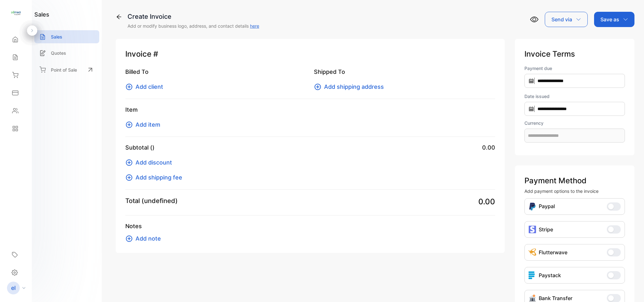  What do you see at coordinates (310, 109) in the screenshot?
I see `p: Item` at bounding box center [310, 109].